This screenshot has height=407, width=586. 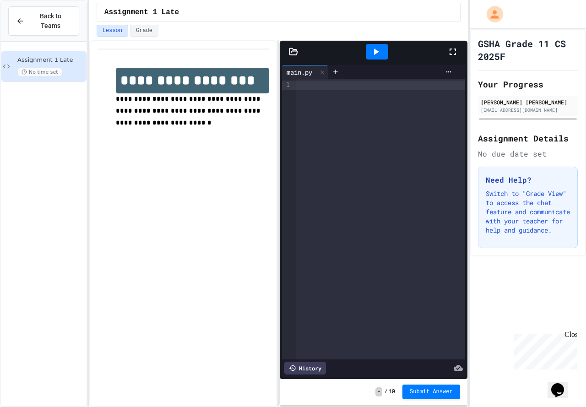 What do you see at coordinates (528, 138) in the screenshot?
I see `h2: Assignment Details` at bounding box center [528, 138].